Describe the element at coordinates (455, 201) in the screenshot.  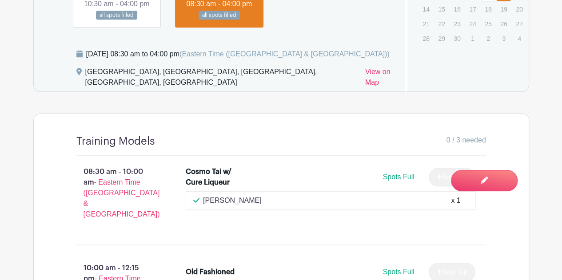
I see `div: x 1` at that location.